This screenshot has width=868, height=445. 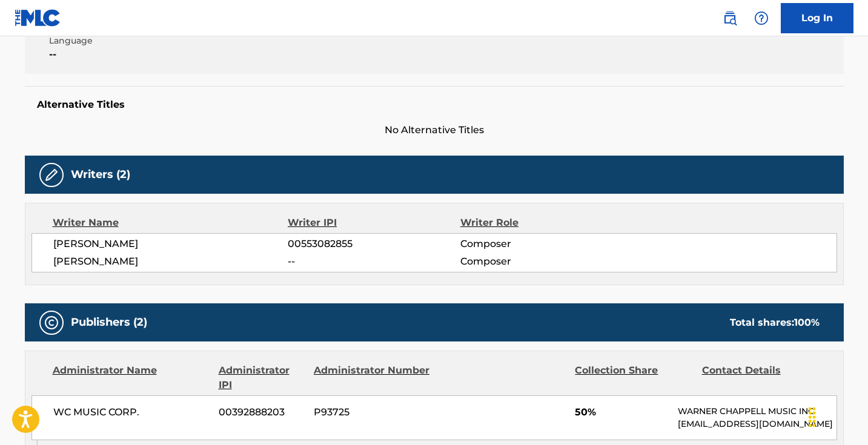 I want to click on a: Log In, so click(x=817, y=18).